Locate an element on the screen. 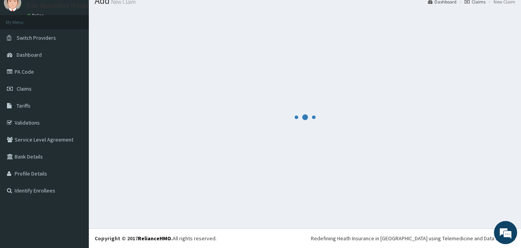 Image resolution: width=521 pixels, height=248 pixels. div: Minimize live chat window is located at coordinates (136, 13).